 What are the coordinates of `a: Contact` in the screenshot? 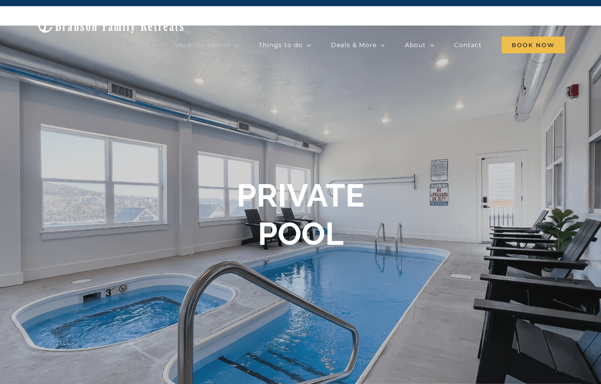 It's located at (468, 45).